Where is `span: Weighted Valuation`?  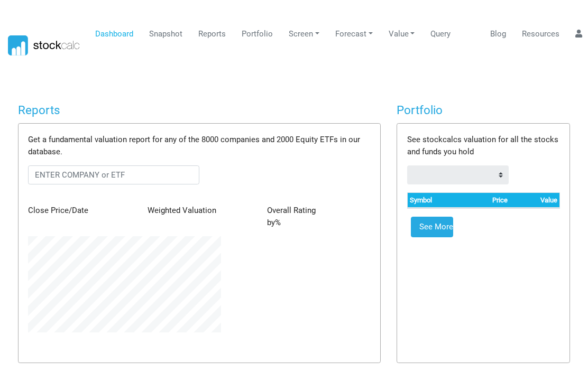
span: Weighted Valuation is located at coordinates (182, 210).